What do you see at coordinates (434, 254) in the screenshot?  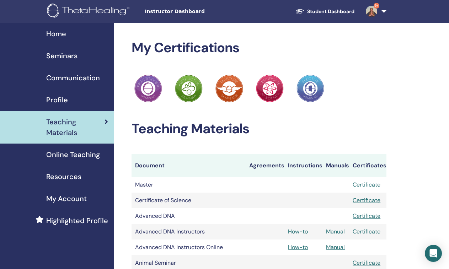 I see `div: Open Intercom Messenger` at bounding box center [434, 254].